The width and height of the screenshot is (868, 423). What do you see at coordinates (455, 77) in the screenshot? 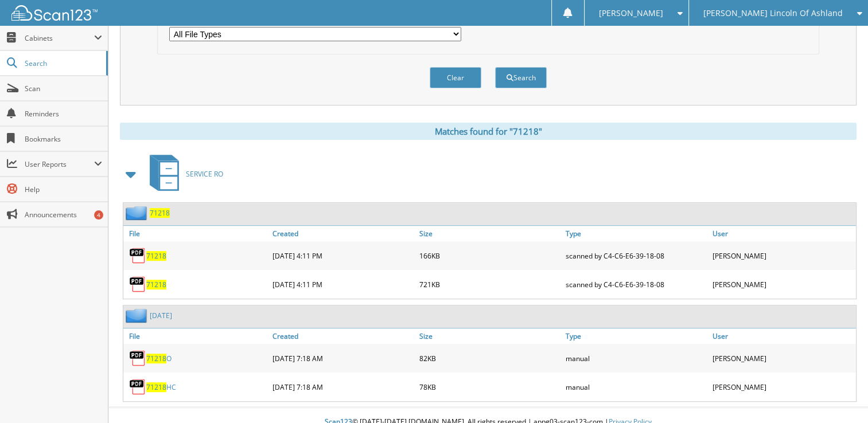
I see `button: Clear` at bounding box center [455, 77].